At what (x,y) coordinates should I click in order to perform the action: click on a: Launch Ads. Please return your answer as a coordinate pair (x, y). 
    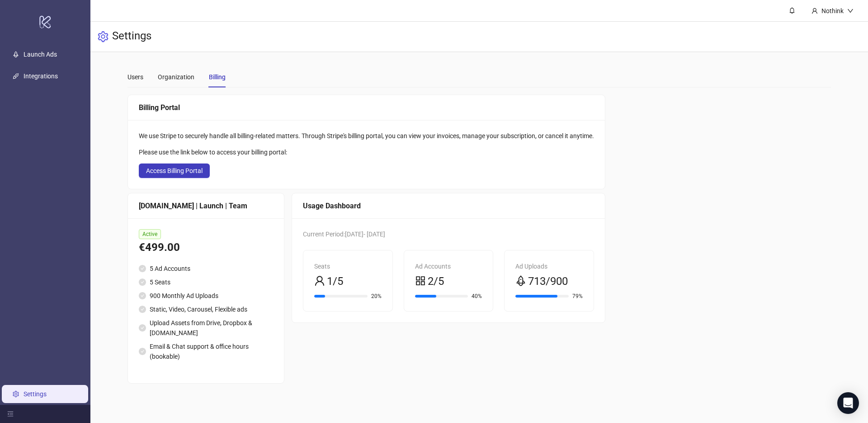
    Looking at the image, I should click on (40, 54).